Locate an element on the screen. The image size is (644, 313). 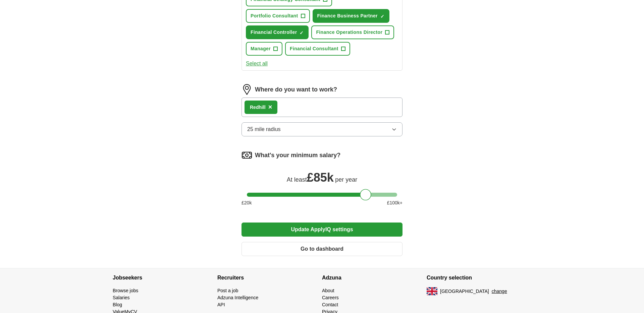
a: Careers is located at coordinates (331, 298).